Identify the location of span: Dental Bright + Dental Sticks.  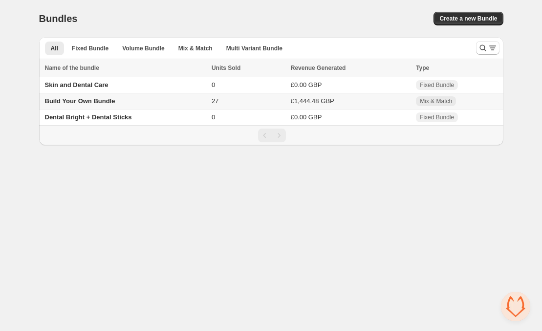
(88, 117).